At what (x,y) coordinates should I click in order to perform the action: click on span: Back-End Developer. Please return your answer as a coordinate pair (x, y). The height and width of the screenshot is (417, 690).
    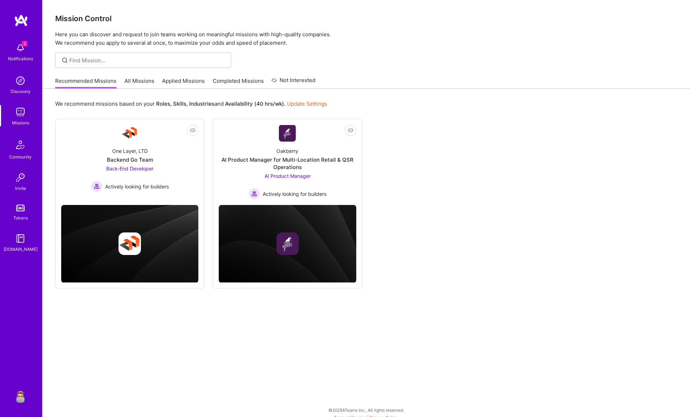
    Looking at the image, I should click on (130, 168).